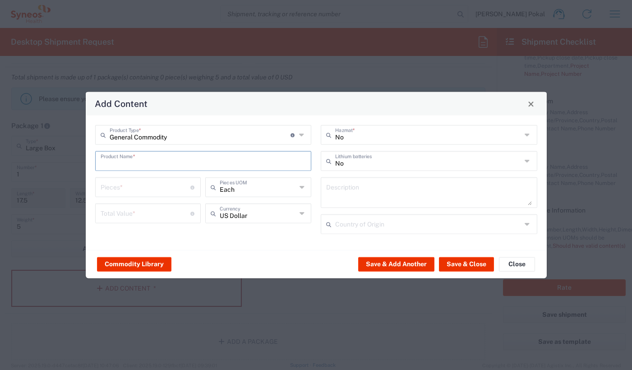 Image resolution: width=632 pixels, height=370 pixels. What do you see at coordinates (121, 103) in the screenshot?
I see `h4: Add Content` at bounding box center [121, 103].